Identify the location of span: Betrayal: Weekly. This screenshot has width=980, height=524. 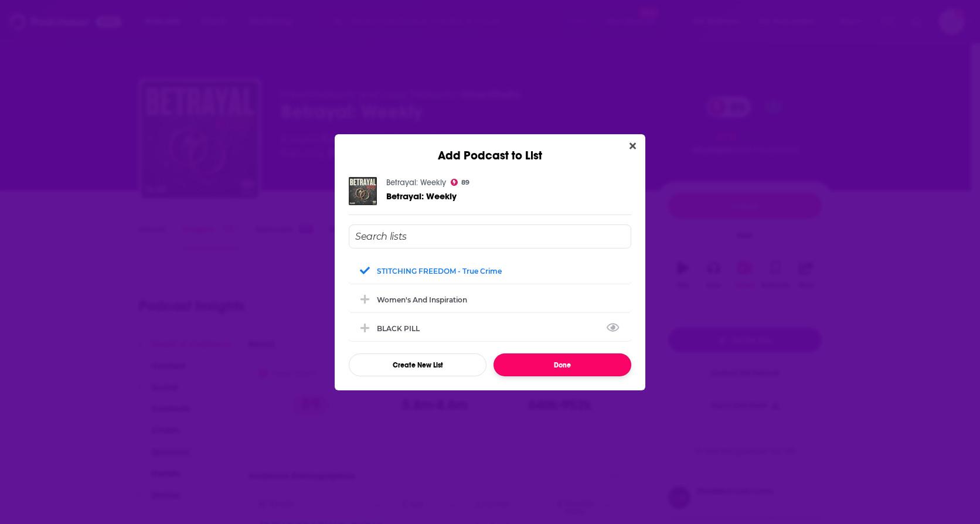
(421, 196).